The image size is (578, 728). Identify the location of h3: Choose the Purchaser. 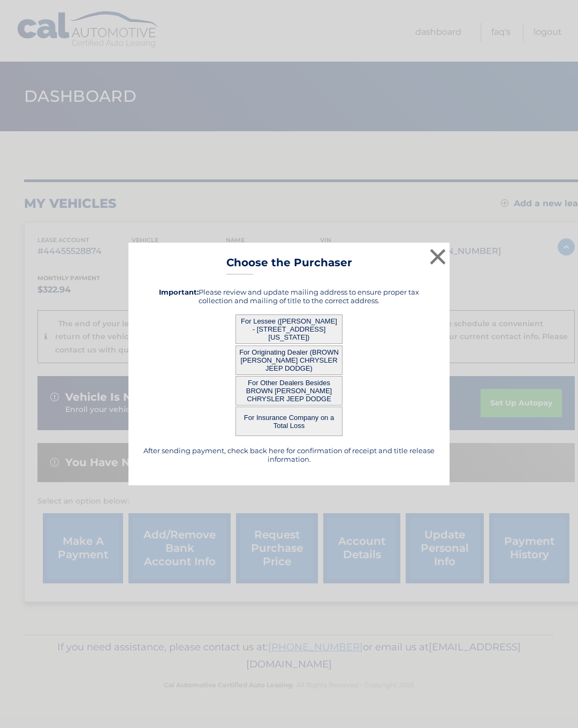
(289, 265).